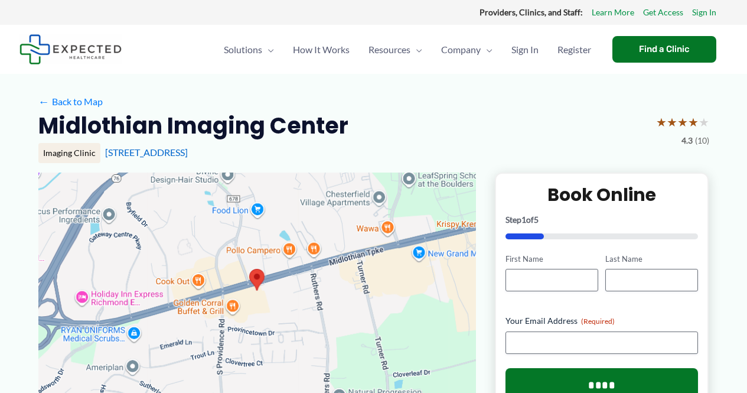 This screenshot has height=393, width=747. Describe the element at coordinates (687, 141) in the screenshot. I see `span: 4.3` at that location.